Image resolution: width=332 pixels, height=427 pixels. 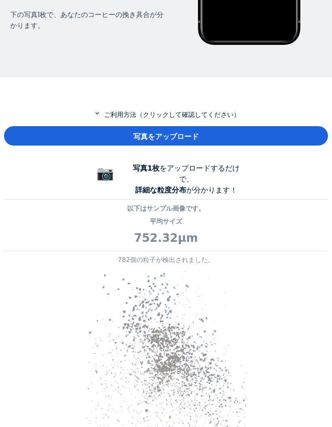 I want to click on font: 平均サイズ, so click(x=166, y=221).